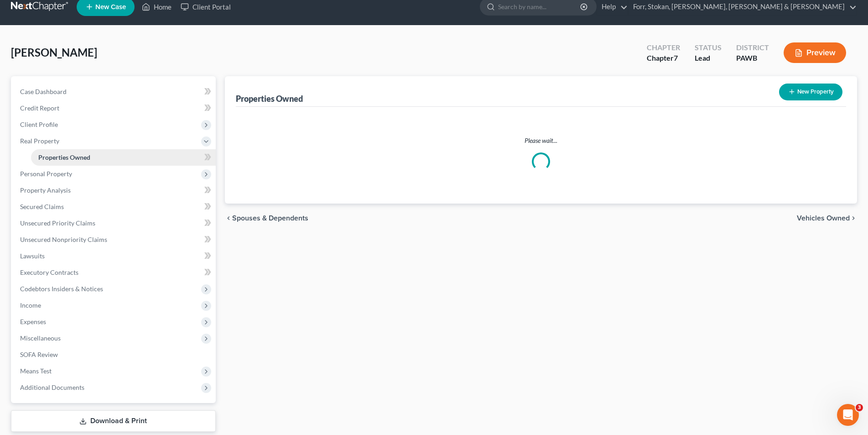 This screenshot has height=435, width=868. I want to click on button: Preview, so click(815, 52).